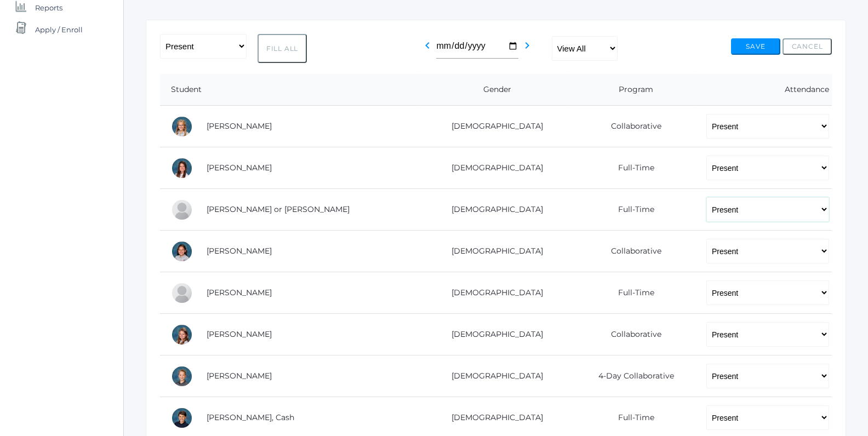 This screenshot has height=436, width=868. I want to click on div: Wyatt Ferris, so click(182, 293).